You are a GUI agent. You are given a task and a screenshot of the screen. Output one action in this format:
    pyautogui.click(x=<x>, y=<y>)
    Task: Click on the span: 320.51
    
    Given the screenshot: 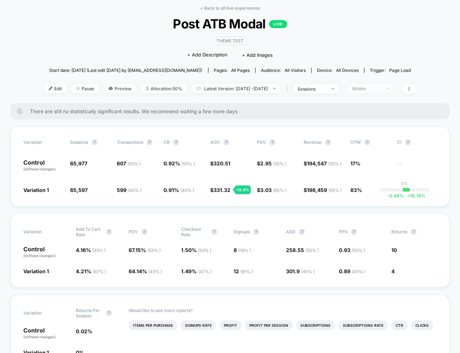 What is the action you would take?
    pyautogui.click(x=222, y=163)
    